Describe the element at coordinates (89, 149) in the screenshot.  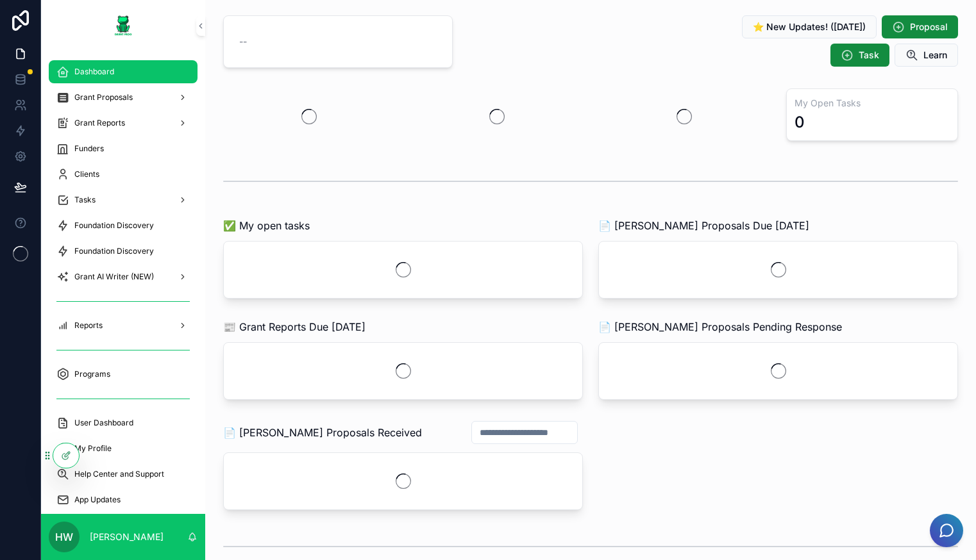
I see `span: Funders` at that location.